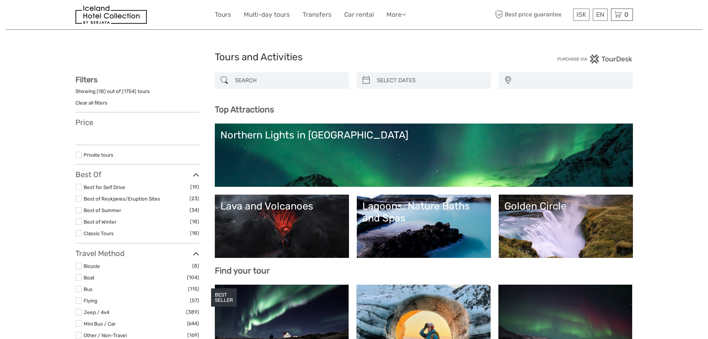 This screenshot has height=339, width=708. What do you see at coordinates (86, 80) in the screenshot?
I see `strong: Filters` at bounding box center [86, 80].